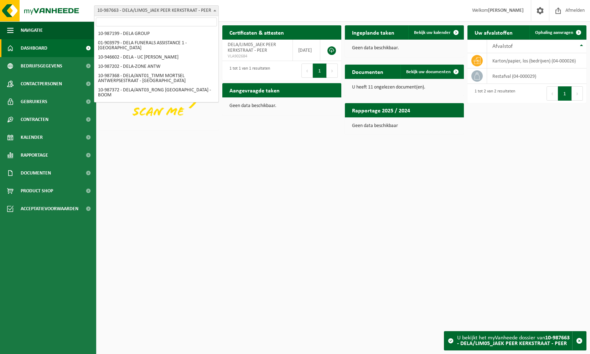  I want to click on span: Kalender, so click(32, 137).